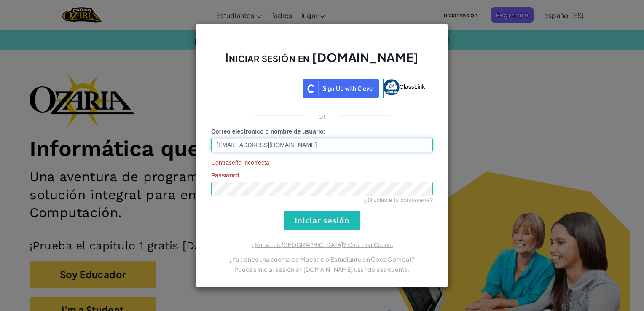 This screenshot has height=311, width=644. I want to click on input: Iniciar sesión, so click(322, 220).